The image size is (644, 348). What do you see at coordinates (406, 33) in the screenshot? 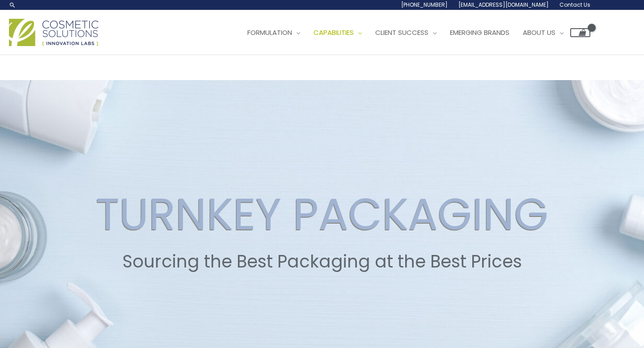
I see `a: Client Success` at bounding box center [406, 33].